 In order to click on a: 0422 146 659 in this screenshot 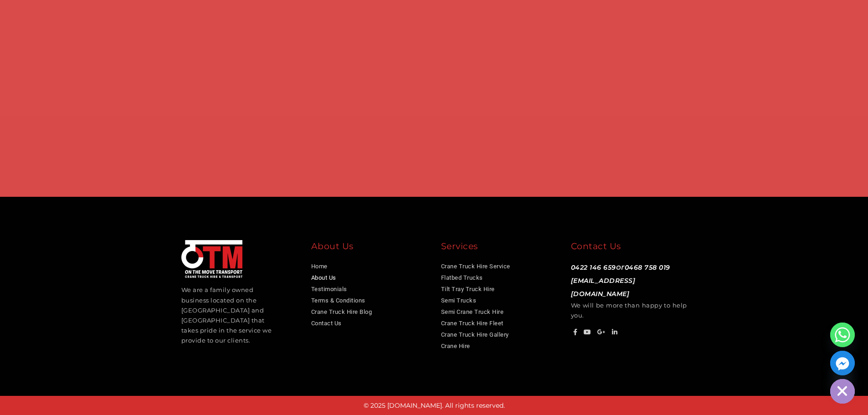, I will do `click(593, 268)`.